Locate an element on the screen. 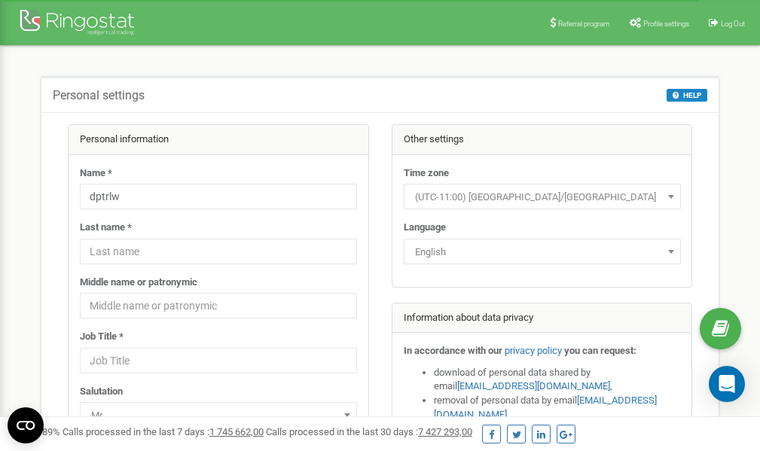  strong: you can request: is located at coordinates (601, 350).